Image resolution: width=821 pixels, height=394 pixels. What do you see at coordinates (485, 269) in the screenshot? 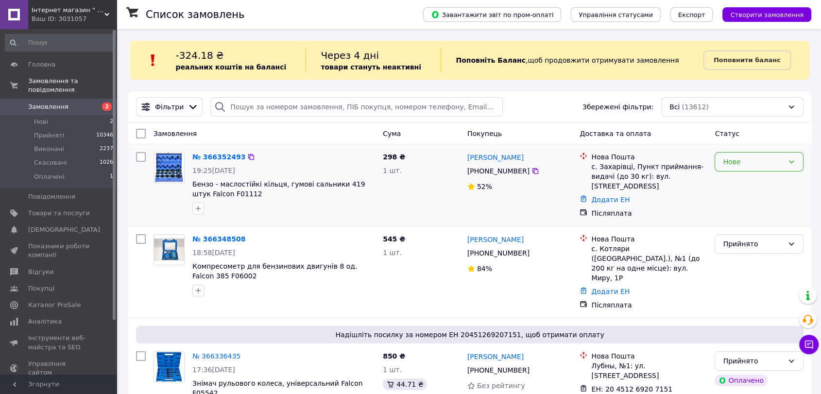
I see `span: 84%` at bounding box center [485, 269].